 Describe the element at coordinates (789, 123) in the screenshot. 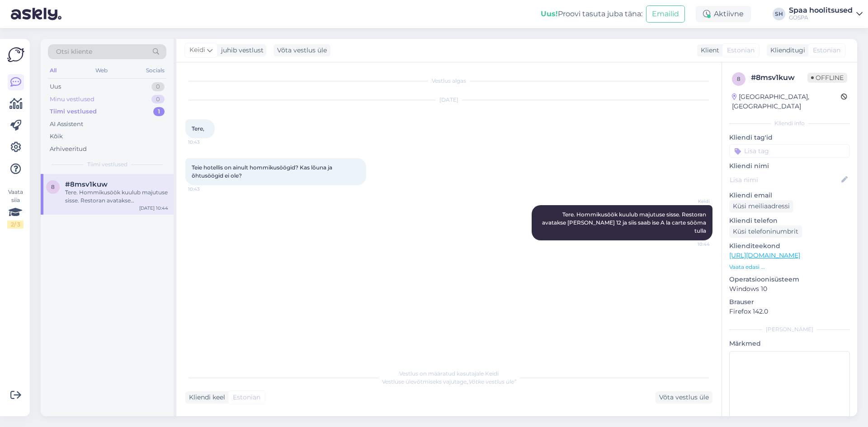

I see `div: Kliendi info` at that location.